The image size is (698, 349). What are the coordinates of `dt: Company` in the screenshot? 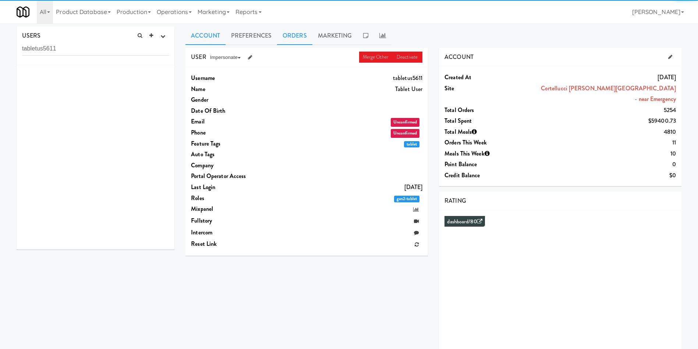 It's located at (237, 165).